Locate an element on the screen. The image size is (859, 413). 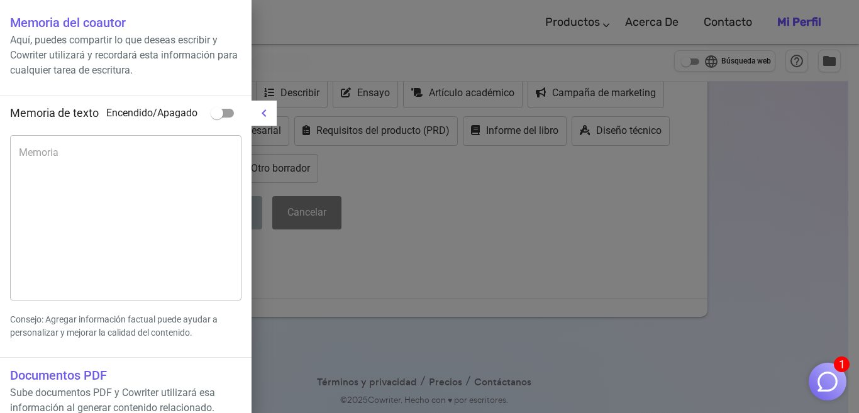
font: Consejo: Agregar información factual puede ayudar a personalizar y mejorar la calidad del contenido. is located at coordinates (114, 326).